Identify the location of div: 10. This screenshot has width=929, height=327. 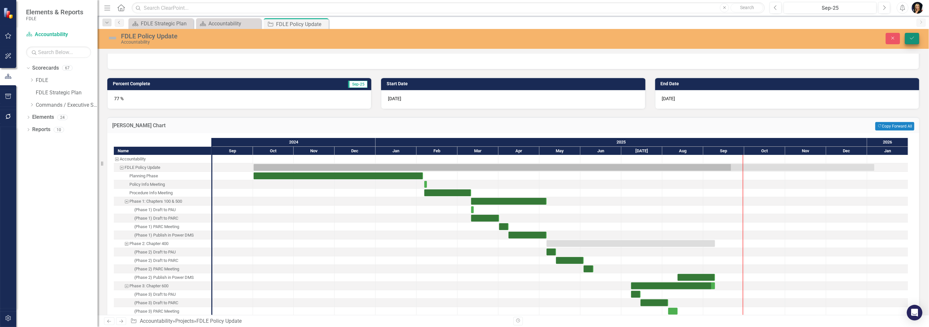
(59, 129).